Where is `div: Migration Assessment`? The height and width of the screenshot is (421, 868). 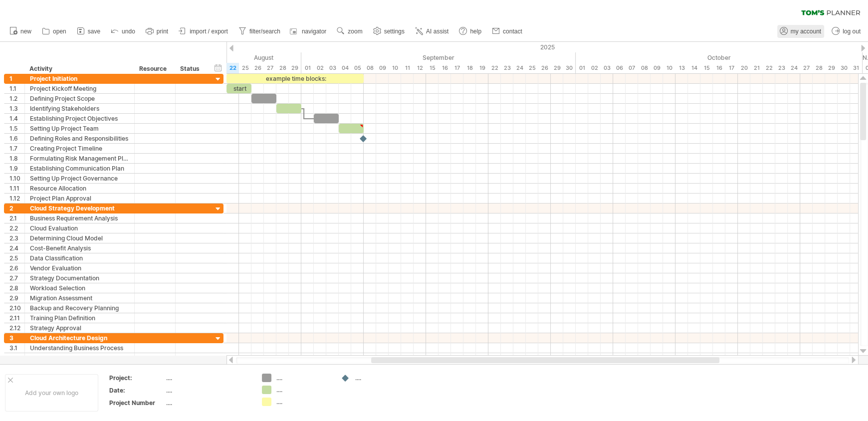 div: Migration Assessment is located at coordinates (80, 298).